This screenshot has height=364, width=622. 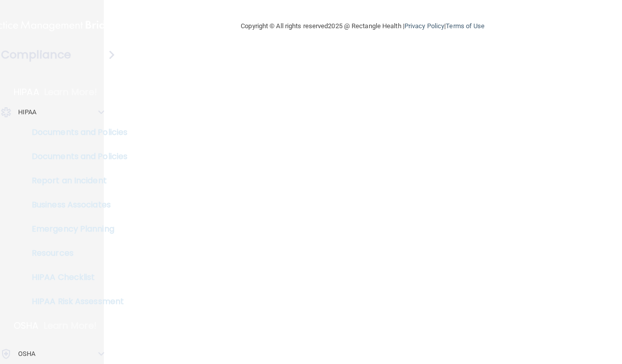 What do you see at coordinates (75, 253) in the screenshot?
I see `p: Resources` at bounding box center [75, 253].